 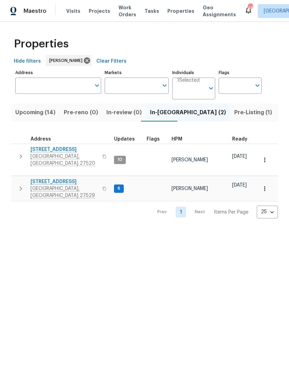 What do you see at coordinates (181, 212) in the screenshot?
I see `a: Goto page 1` at bounding box center [181, 212].